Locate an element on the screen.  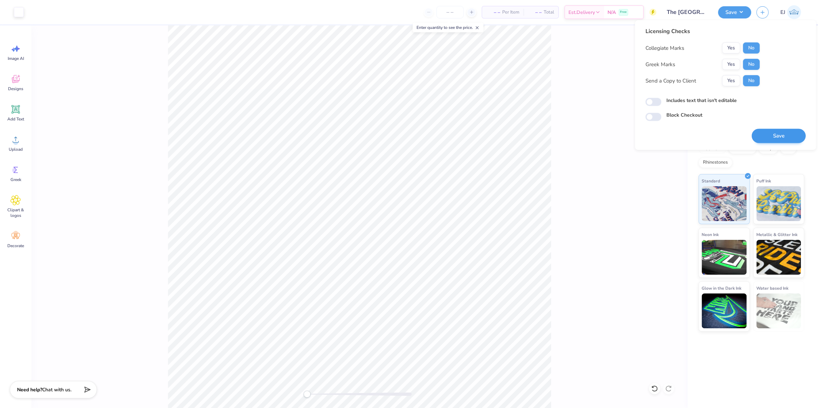
span: Standard is located at coordinates (710, 181).